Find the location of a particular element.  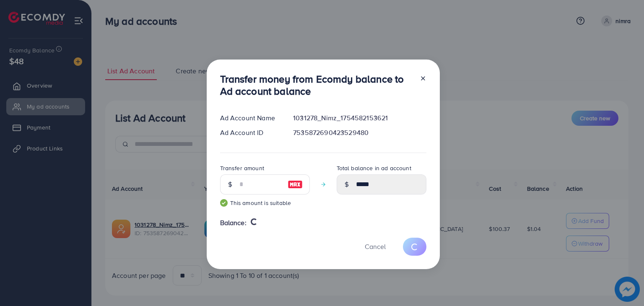

h3: Transfer money from Ecomdy balance to Ad account balance is located at coordinates (316, 85).